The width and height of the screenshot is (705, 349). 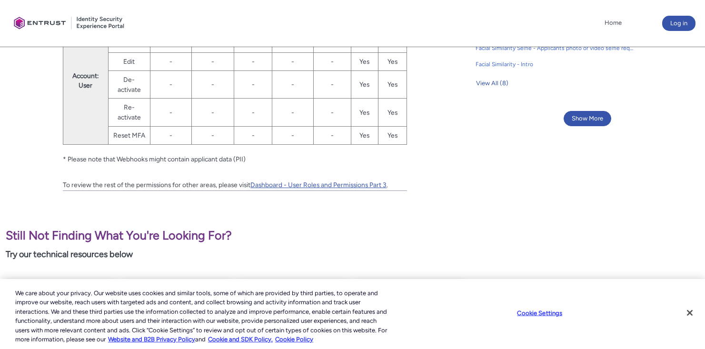 I want to click on button: View All (8), so click(x=492, y=83).